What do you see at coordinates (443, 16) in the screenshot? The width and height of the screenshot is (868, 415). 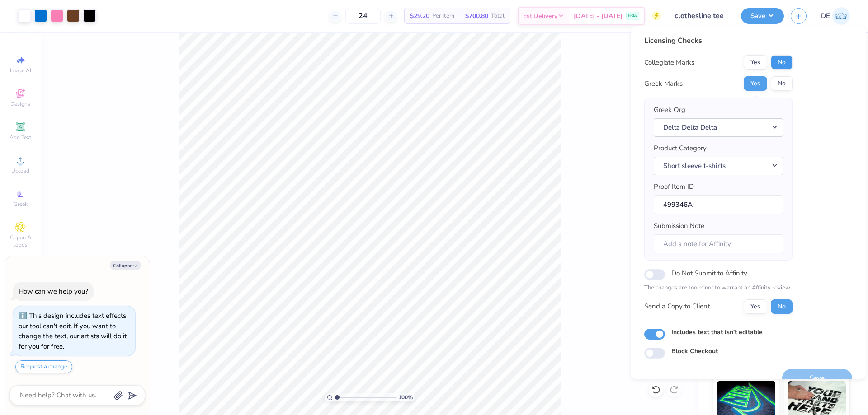 I see `span: Per Item` at bounding box center [443, 16].